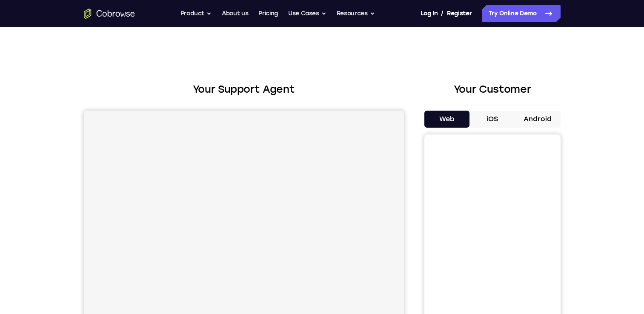 Image resolution: width=644 pixels, height=314 pixels. What do you see at coordinates (197, 13) in the screenshot?
I see `button: Product` at bounding box center [197, 13].